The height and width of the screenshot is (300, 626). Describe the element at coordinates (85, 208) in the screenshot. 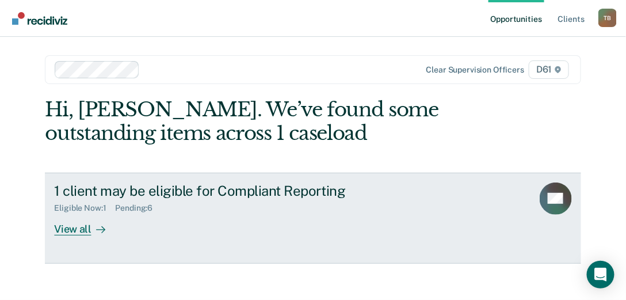

I see `div: Eligible Now : 1` at that location.